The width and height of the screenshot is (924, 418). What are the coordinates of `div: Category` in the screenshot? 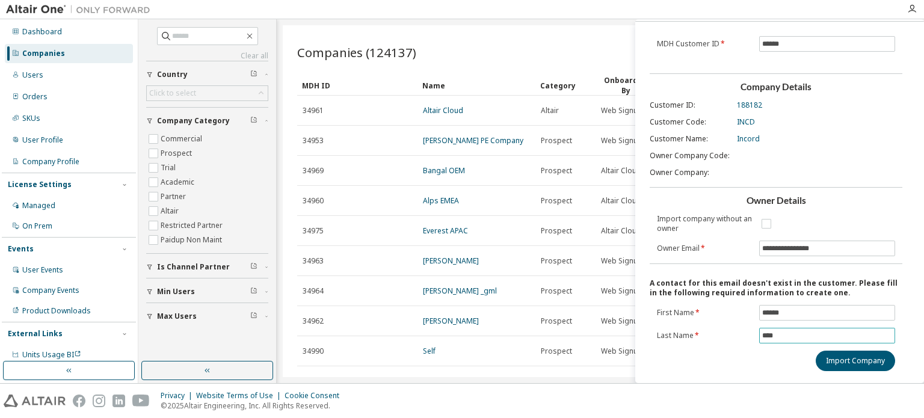 It's located at (565, 85).